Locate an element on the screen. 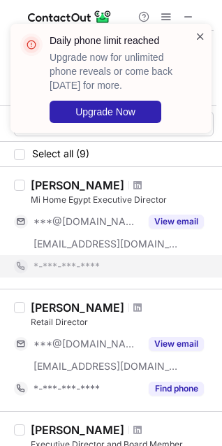 The width and height of the screenshot is (222, 446). span: Upgrade Now is located at coordinates (105, 112).